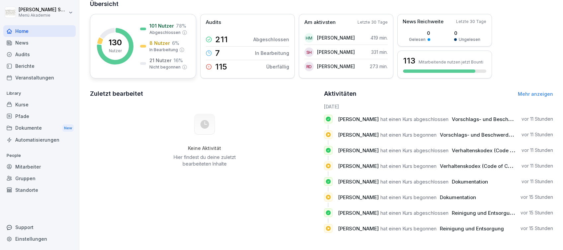 This screenshot has width=563, height=250. What do you see at coordinates (309, 66) in the screenshot?
I see `div: RD` at bounding box center [309, 66].